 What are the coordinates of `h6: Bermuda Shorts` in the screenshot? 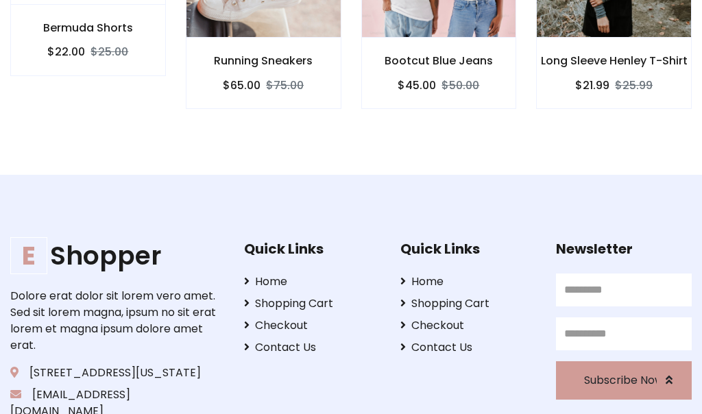 It's located at (88, 27).